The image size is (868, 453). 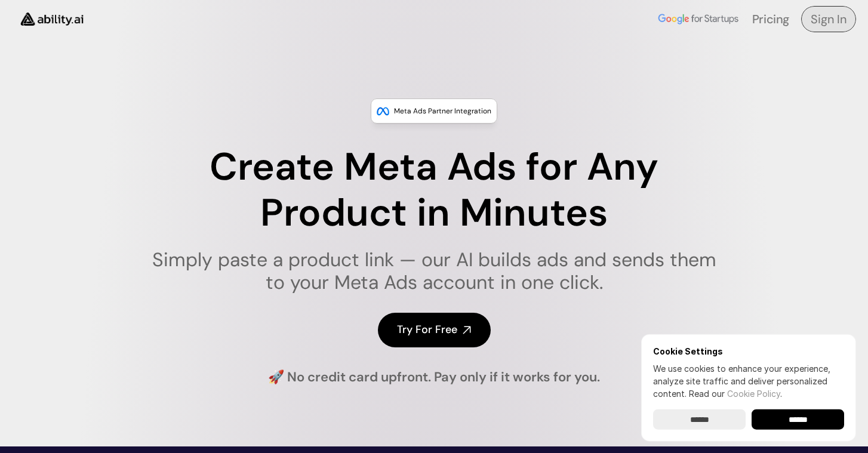 I want to click on h4: Sign In, so click(x=828, y=19).